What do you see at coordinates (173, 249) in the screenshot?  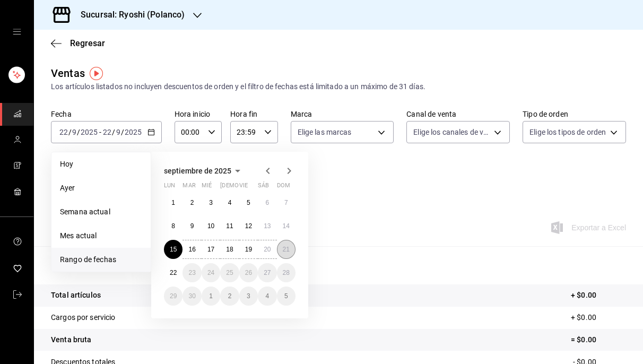 I see `button: 15 de septiembre de 2025` at bounding box center [173, 249].